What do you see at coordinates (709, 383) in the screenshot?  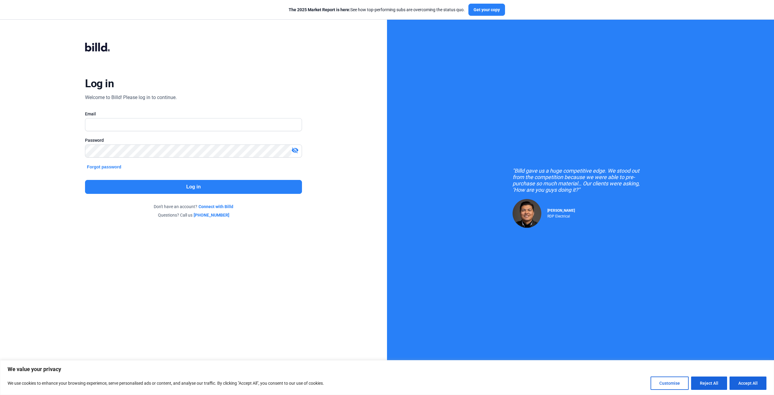 I see `button: Reject All` at bounding box center [709, 383].